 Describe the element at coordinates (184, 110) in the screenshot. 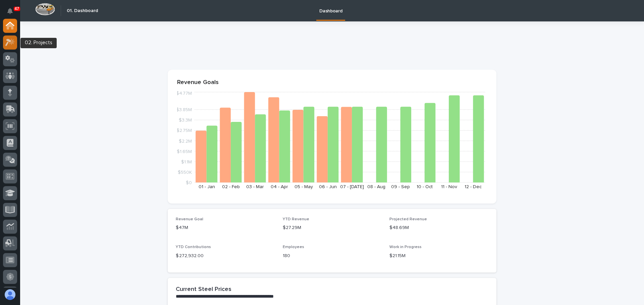

I see `tspan: $3.85M` at that location.